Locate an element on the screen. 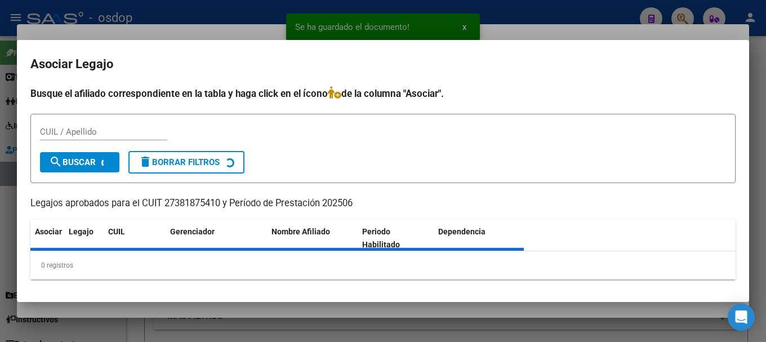 This screenshot has width=766, height=342. span: Legajo is located at coordinates (81, 231).